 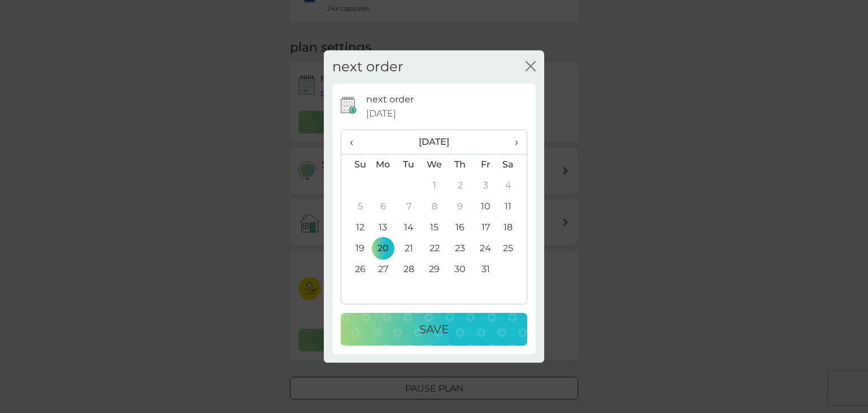 What do you see at coordinates (409, 165) in the screenshot?
I see `th: Tu` at bounding box center [409, 165].